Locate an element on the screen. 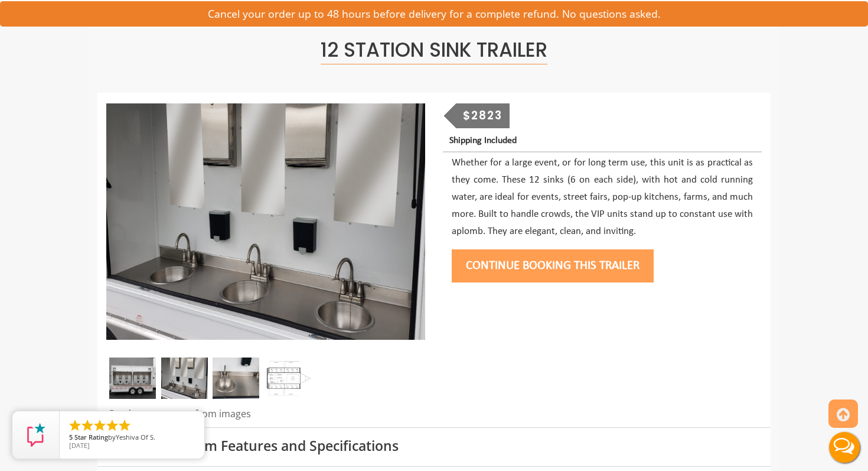  span: 5 is located at coordinates (71, 437).